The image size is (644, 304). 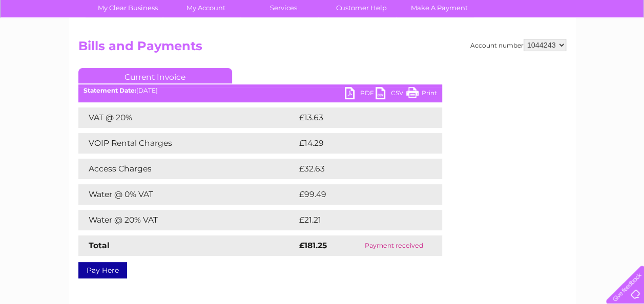 What do you see at coordinates (156, 76) in the screenshot?
I see `a: Current Invoice` at bounding box center [156, 76].